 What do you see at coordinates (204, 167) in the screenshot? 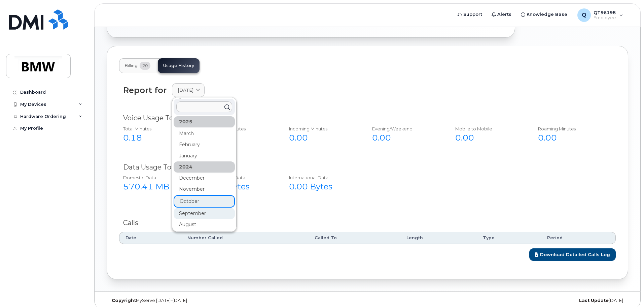
I see `div: 2024` at bounding box center [204, 167].